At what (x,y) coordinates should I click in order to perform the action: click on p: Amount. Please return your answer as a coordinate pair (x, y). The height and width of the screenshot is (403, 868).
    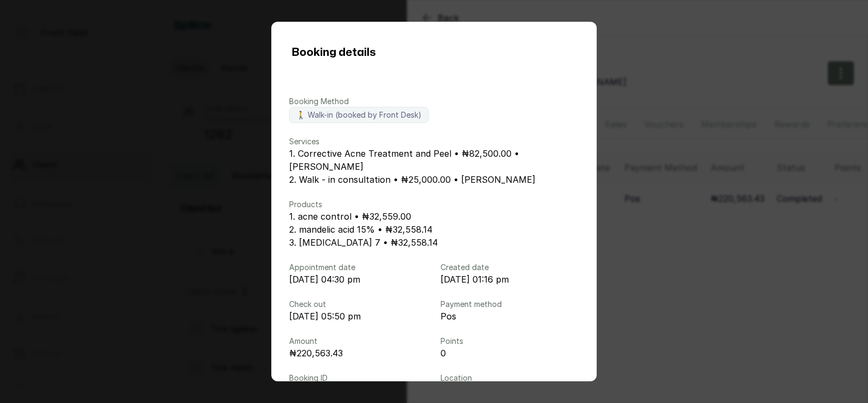
    Looking at the image, I should click on (358, 341).